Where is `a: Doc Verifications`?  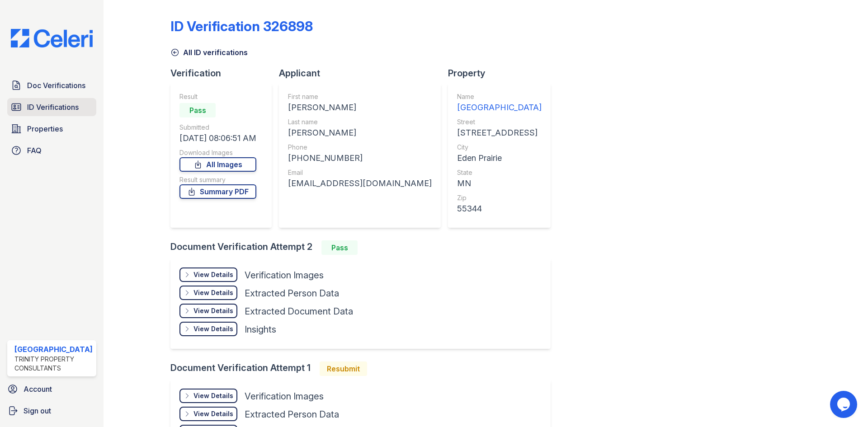
a: Doc Verifications is located at coordinates (51, 85).